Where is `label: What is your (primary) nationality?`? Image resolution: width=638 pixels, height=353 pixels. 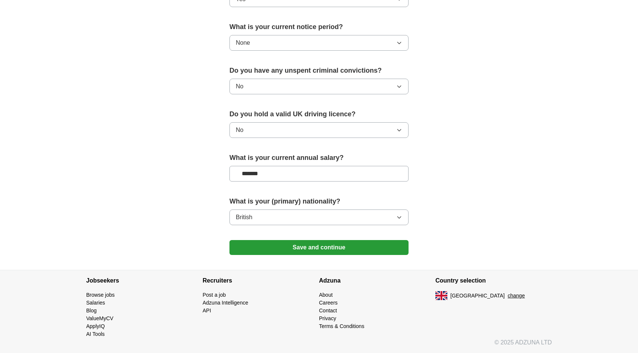
label: What is your (primary) nationality? is located at coordinates (319, 202).